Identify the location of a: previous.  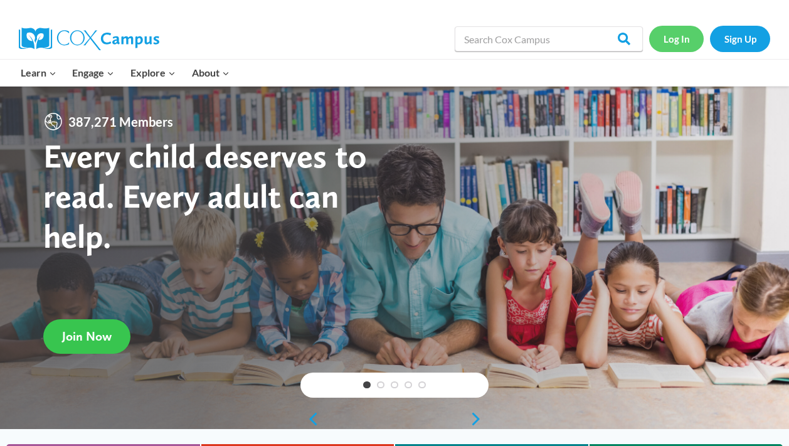
(310, 419).